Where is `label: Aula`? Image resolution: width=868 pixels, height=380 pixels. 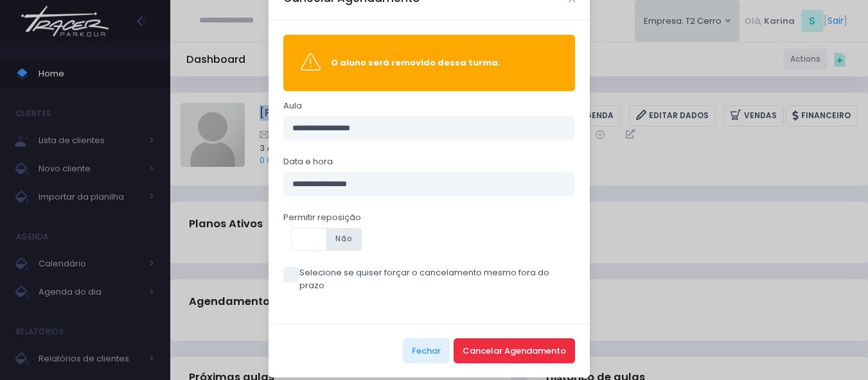 label: Aula is located at coordinates (292, 106).